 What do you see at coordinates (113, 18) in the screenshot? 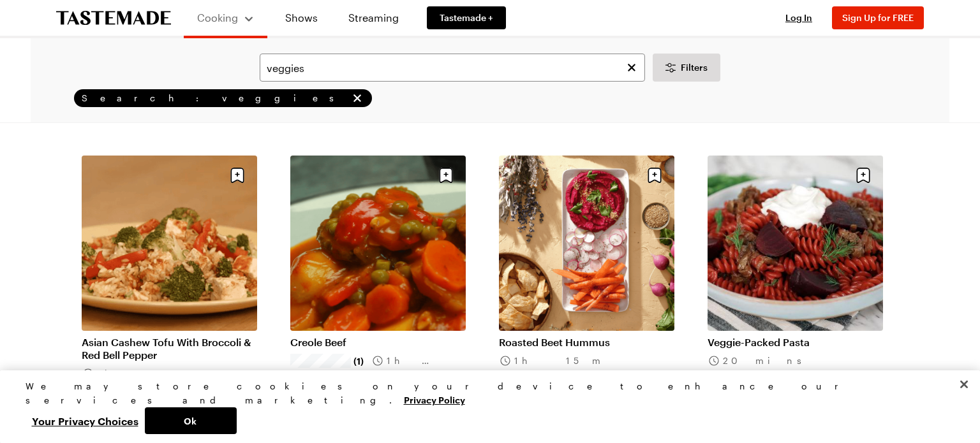
I see `a: To Tastemade Home Page` at bounding box center [113, 18].